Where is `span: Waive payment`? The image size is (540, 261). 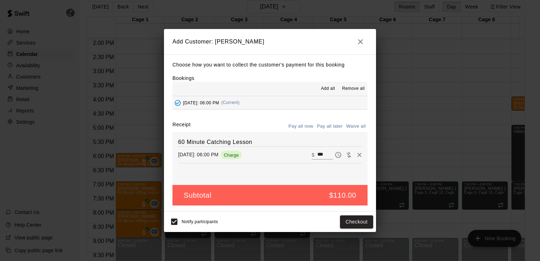 span: Waive payment is located at coordinates (349, 154).